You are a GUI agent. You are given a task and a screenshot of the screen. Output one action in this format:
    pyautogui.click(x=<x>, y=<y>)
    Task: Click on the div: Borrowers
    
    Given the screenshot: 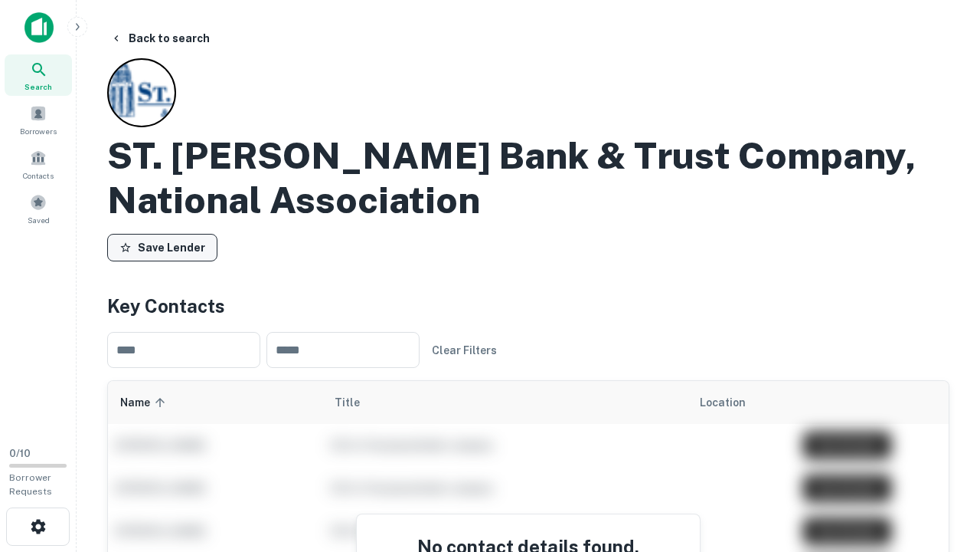 What is the action you would take?
    pyautogui.click(x=39, y=119)
    